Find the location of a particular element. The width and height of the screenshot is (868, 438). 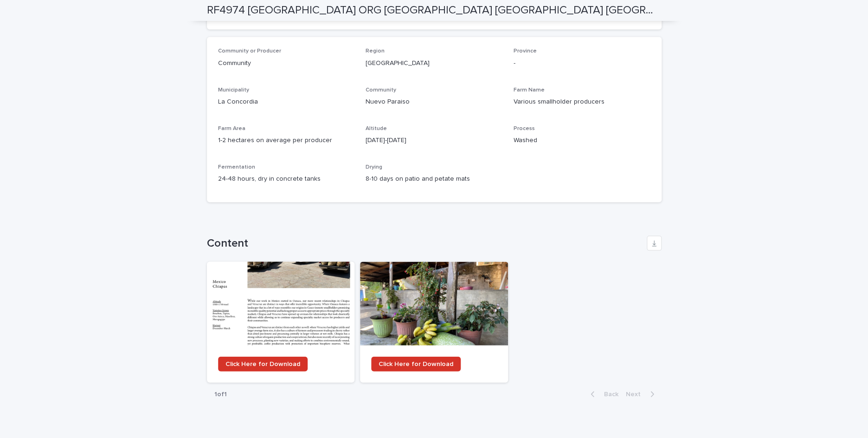

span: Process is located at coordinates (524, 128).